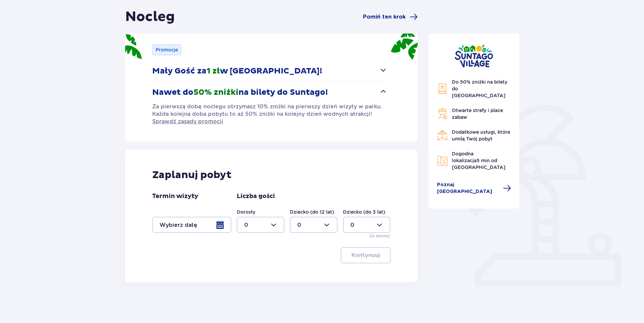 The image size is (644, 323). What do you see at coordinates (188, 121) in the screenshot?
I see `span: Sprawdź zasady promocji` at bounding box center [188, 121].